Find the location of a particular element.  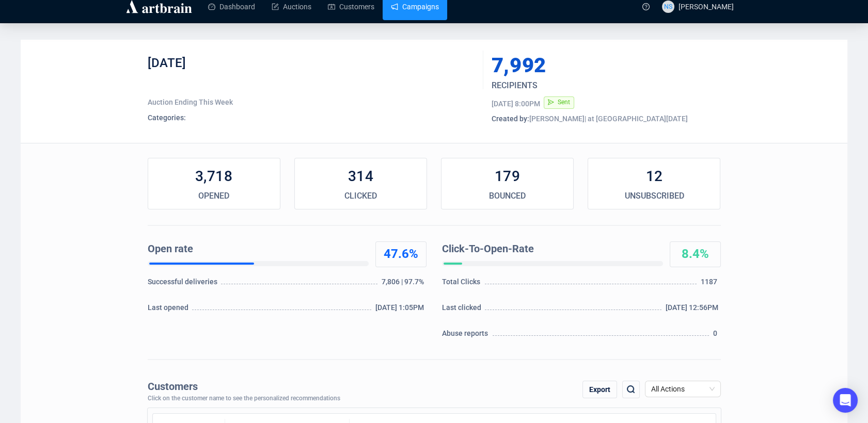

div: RECIPIENTS is located at coordinates (586, 86).